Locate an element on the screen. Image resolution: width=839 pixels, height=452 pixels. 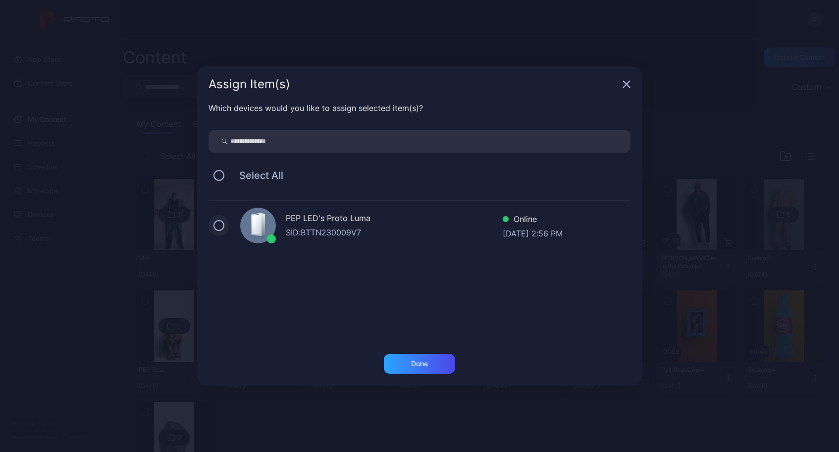
div: Online is located at coordinates (532, 220).